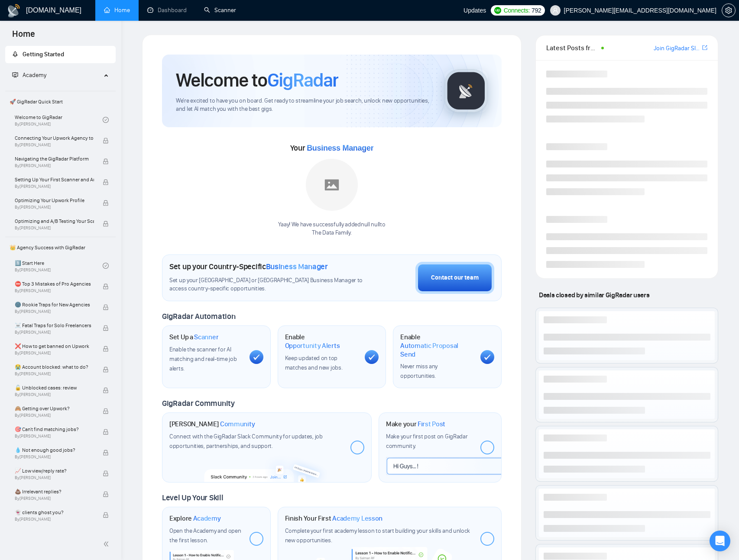  Describe the element at coordinates (117, 10) in the screenshot. I see `a: homeHome` at that location.